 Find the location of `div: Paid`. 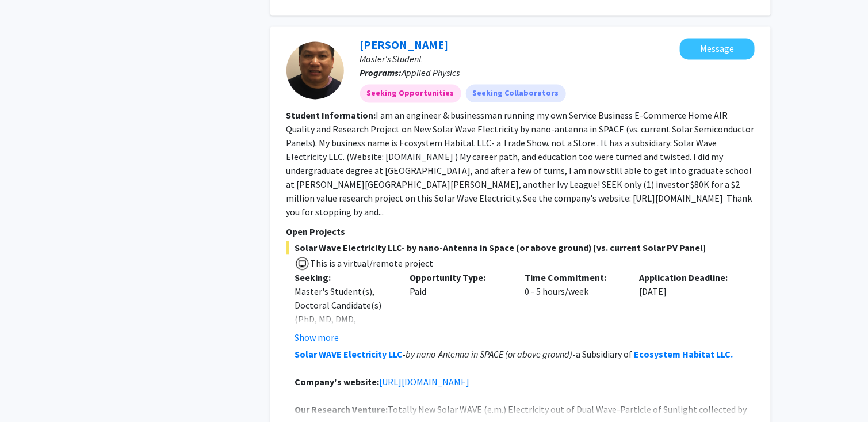

div: Paid is located at coordinates (458, 307).